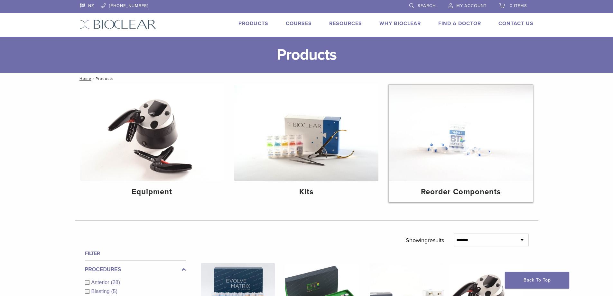 The width and height of the screenshot is (613, 296). What do you see at coordinates (346, 23) in the screenshot?
I see `a: Resources` at bounding box center [346, 23].